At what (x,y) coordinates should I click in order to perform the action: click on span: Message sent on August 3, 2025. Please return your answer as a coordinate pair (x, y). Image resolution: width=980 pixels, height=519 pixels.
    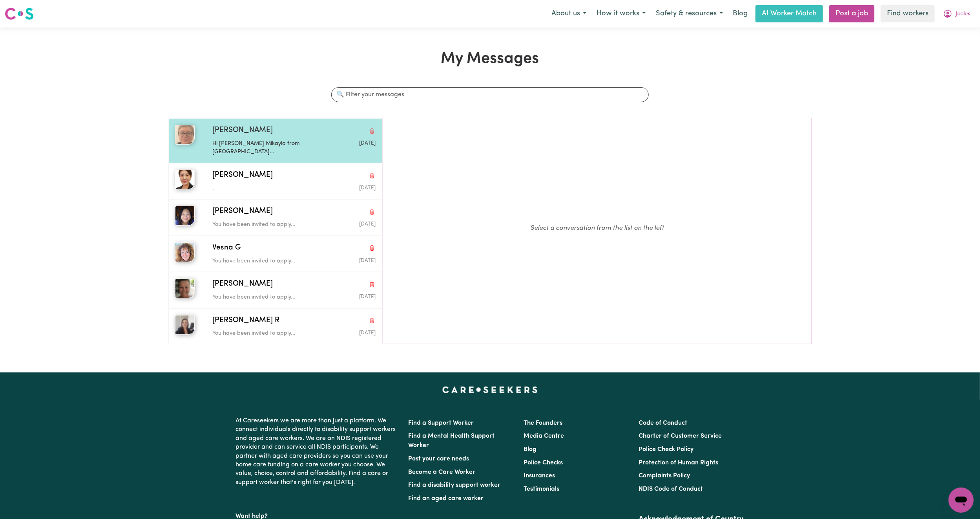
    Looking at the image, I should click on (367, 188).